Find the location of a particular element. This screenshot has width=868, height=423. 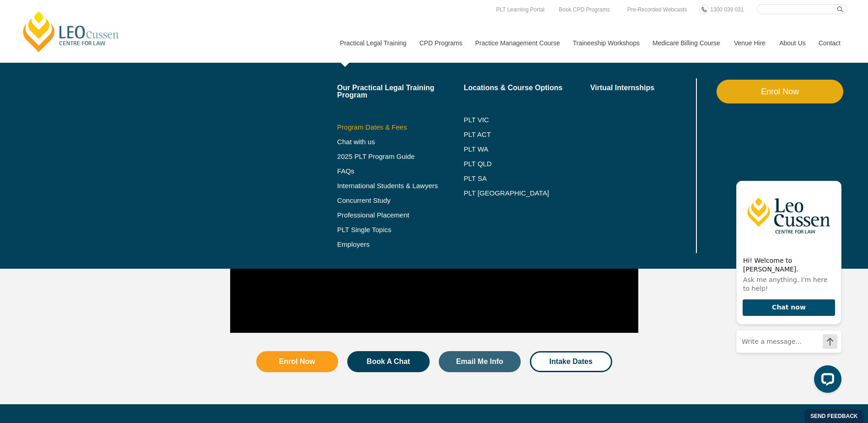

a: Program Dates & Fees is located at coordinates (400, 127).